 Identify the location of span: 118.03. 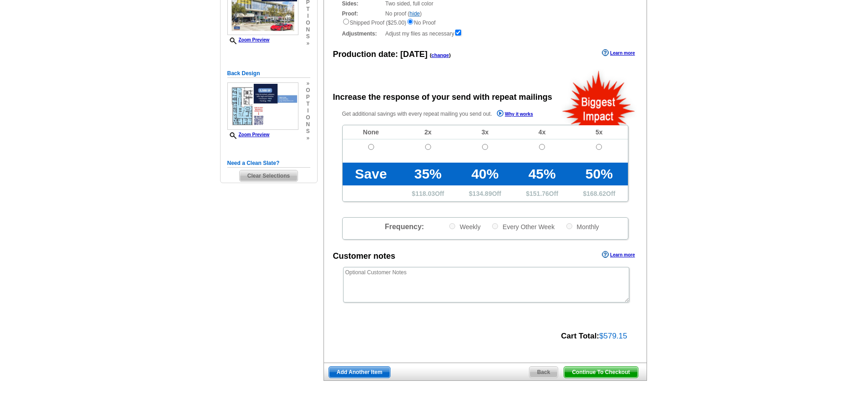
(425, 194).